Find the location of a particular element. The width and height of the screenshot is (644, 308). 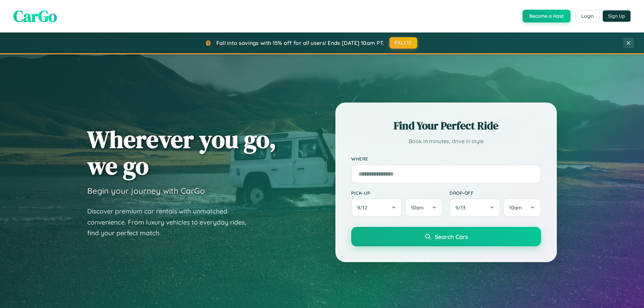

span: 9 / 13 is located at coordinates (462, 207).